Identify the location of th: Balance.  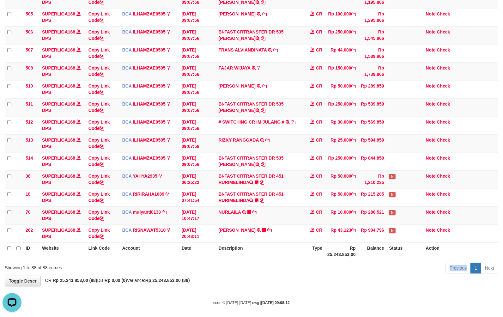
(372, 251).